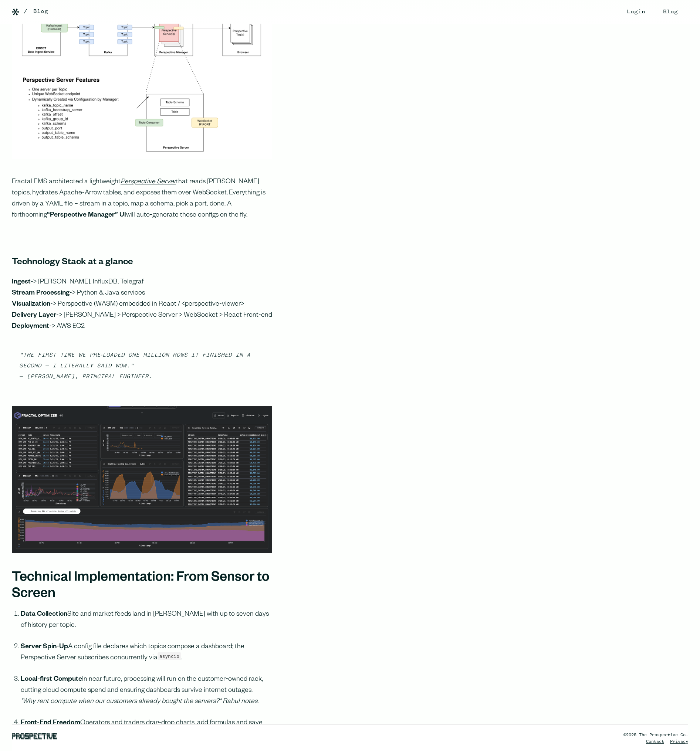 Image resolution: width=700 pixels, height=751 pixels. Describe the element at coordinates (140, 587) in the screenshot. I see `strong: Technical Implementation: From Sensor to Screen` at that location.